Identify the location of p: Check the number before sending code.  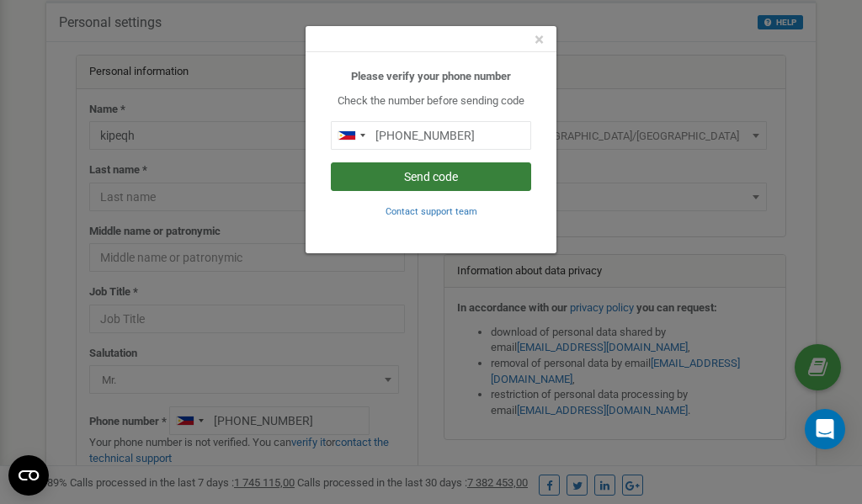
(431, 101).